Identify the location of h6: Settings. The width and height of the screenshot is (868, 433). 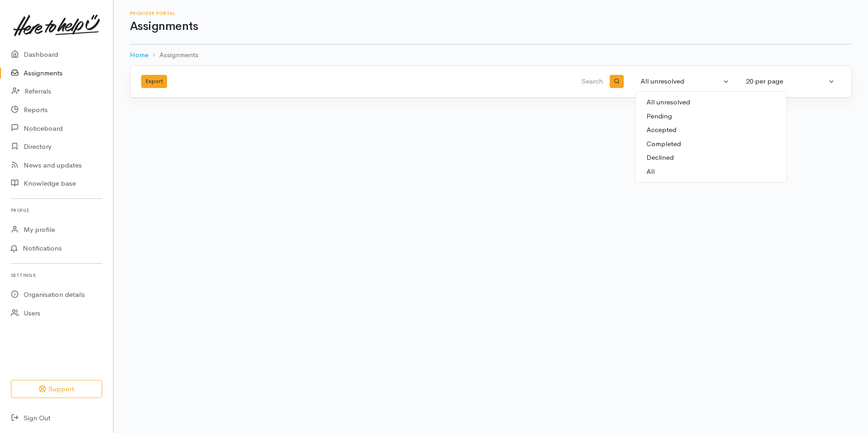
(56, 275).